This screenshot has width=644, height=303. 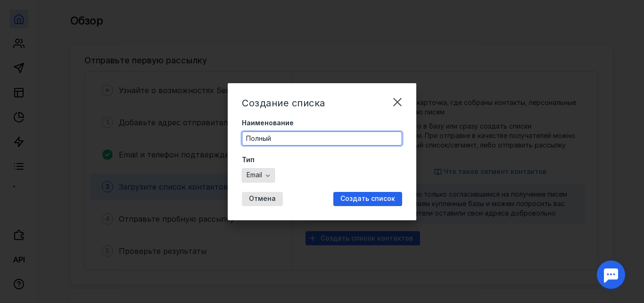 What do you see at coordinates (262, 198) in the screenshot?
I see `span: Отмена` at bounding box center [262, 198].